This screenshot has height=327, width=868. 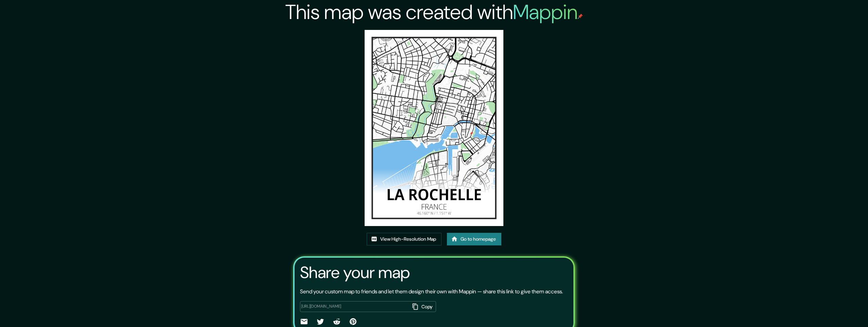 I want to click on img: created-map, so click(x=434, y=128).